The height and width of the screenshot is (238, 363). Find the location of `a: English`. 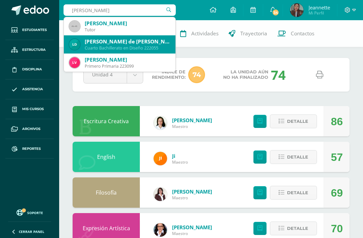

a: English is located at coordinates (106, 157).